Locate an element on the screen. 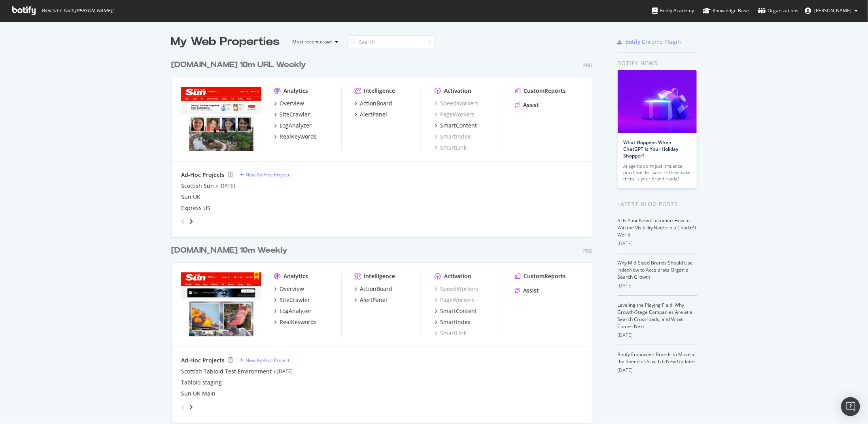 This screenshot has height=424, width=868. div: Botify news is located at coordinates (657, 63).